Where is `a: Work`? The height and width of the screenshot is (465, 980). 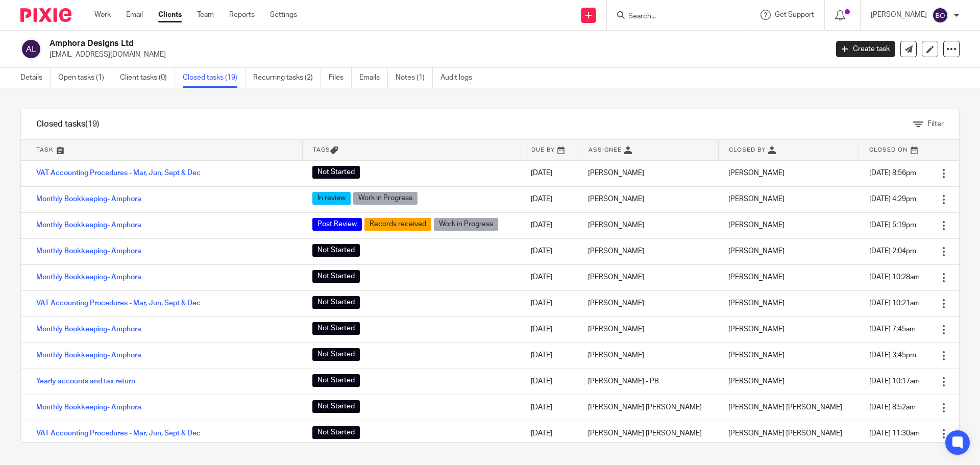
a: Work is located at coordinates (103, 15).